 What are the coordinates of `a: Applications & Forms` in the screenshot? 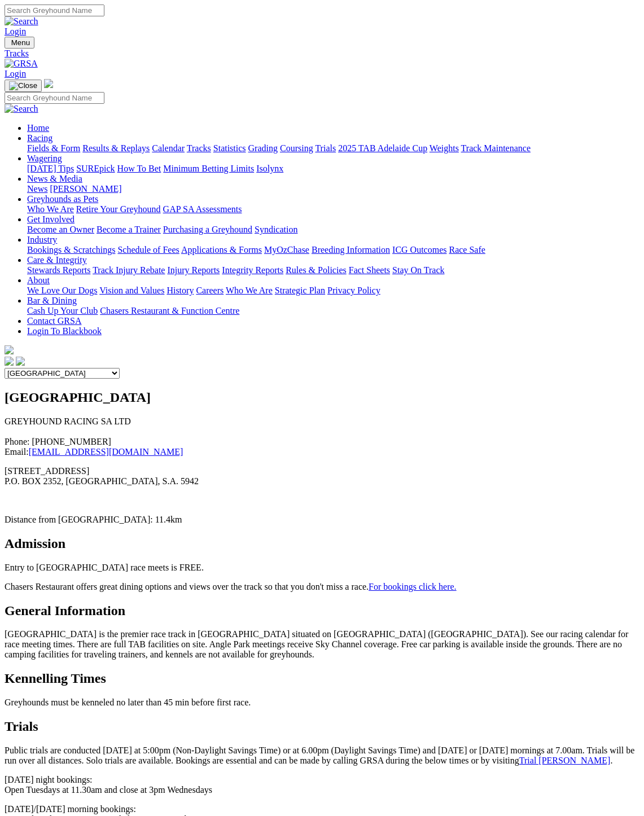 It's located at (221, 249).